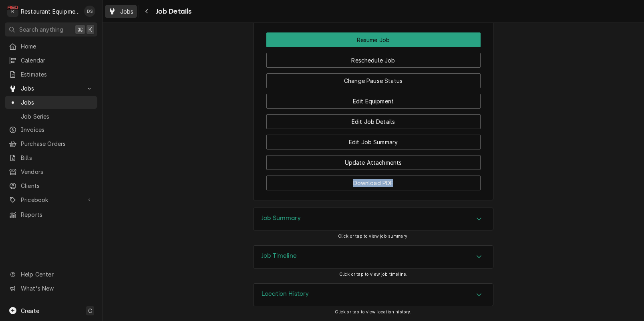  What do you see at coordinates (90, 11) in the screenshot?
I see `div: Derek Stewart's Avatar` at bounding box center [90, 11].